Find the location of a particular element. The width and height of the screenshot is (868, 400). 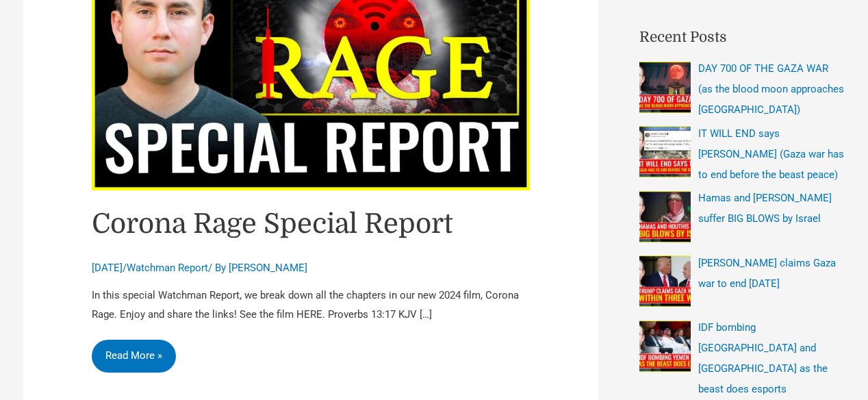

a: Watchman Report is located at coordinates (167, 268).